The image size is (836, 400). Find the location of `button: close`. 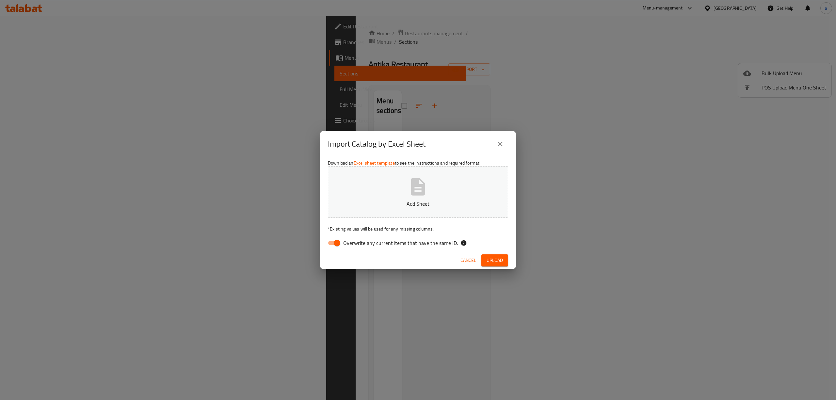

button: close is located at coordinates (500, 144).